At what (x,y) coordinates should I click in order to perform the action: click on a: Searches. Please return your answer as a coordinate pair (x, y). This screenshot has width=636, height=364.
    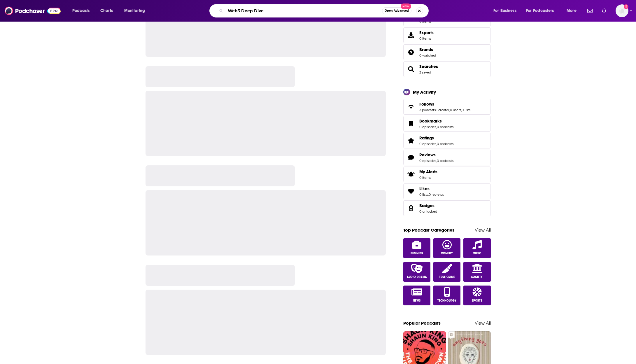
    Looking at the image, I should click on (429, 66).